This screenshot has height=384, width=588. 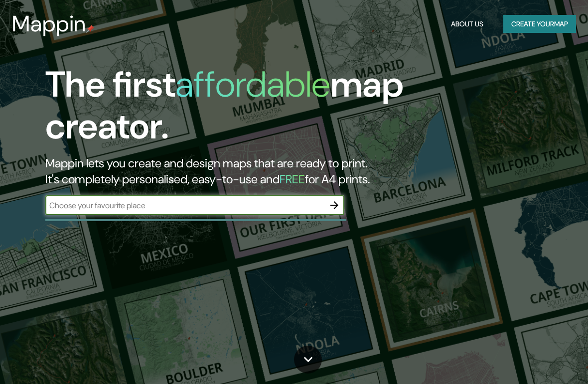 I want to click on h2: Mappin lets you create and design maps that are ready to print. It's completely personalised, eas..., so click(x=281, y=171).